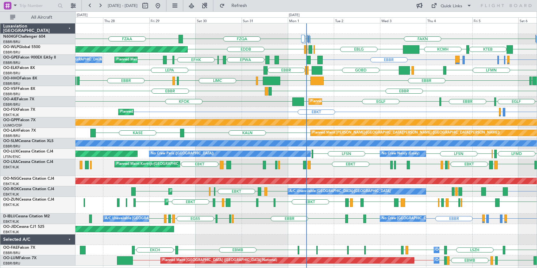 Image resolution: width=537 pixels, height=268 pixels. What do you see at coordinates (20, 79) in the screenshot?
I see `a: OO-HHOFalcon 8X` at bounding box center [20, 79].